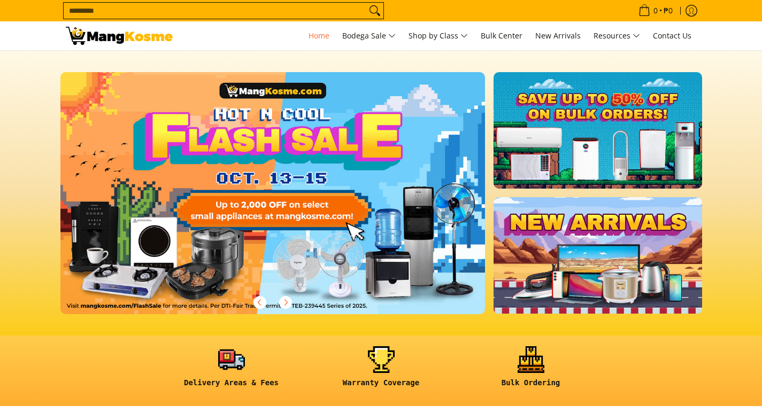 The height and width of the screenshot is (413, 762). Describe the element at coordinates (672, 36) in the screenshot. I see `a: Contact Us` at that location.